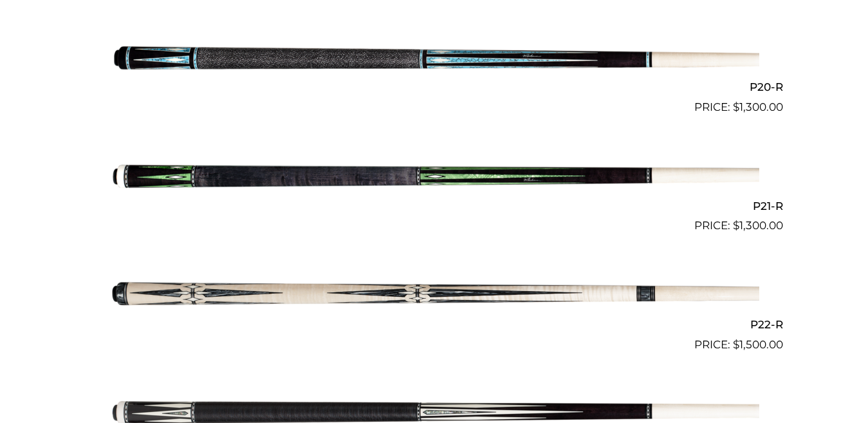 The width and height of the screenshot is (868, 423). What do you see at coordinates (435, 296) in the screenshot?
I see `a: P22-R $1,500.00` at bounding box center [435, 296].